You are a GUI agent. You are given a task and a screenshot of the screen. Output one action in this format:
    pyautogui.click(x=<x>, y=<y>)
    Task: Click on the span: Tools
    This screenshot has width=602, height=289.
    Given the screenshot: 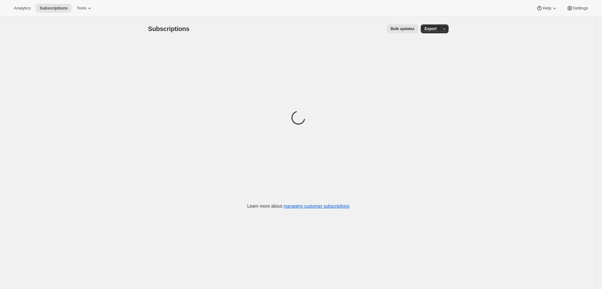 What is the action you would take?
    pyautogui.click(x=81, y=8)
    